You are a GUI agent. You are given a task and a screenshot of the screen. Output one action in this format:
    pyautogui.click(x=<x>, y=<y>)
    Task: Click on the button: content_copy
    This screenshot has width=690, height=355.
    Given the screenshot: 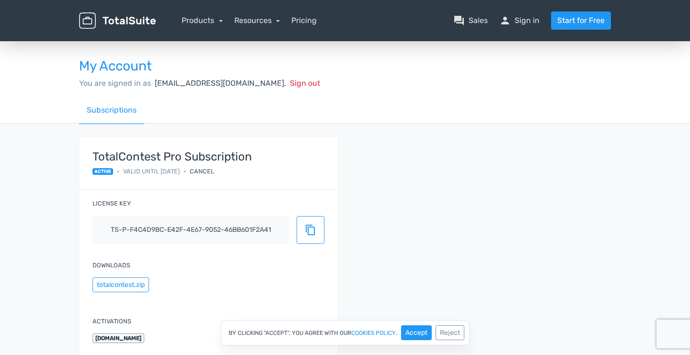 What is the action you would take?
    pyautogui.click(x=310, y=230)
    